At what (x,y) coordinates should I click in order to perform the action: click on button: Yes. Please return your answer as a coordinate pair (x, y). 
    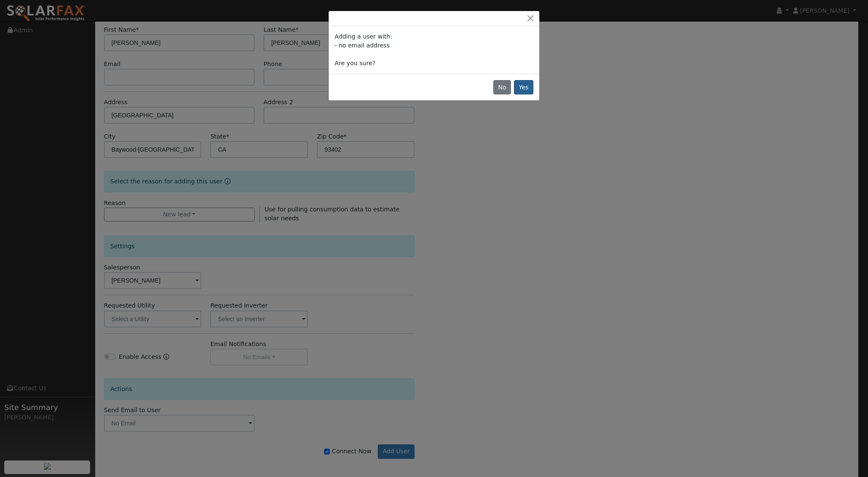
    Looking at the image, I should click on (523, 87).